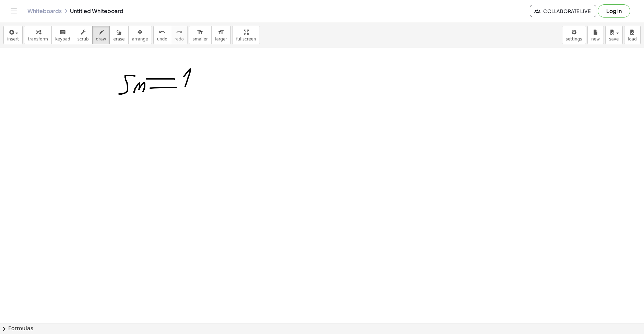 The width and height of the screenshot is (644, 334). I want to click on span: load, so click(632, 39).